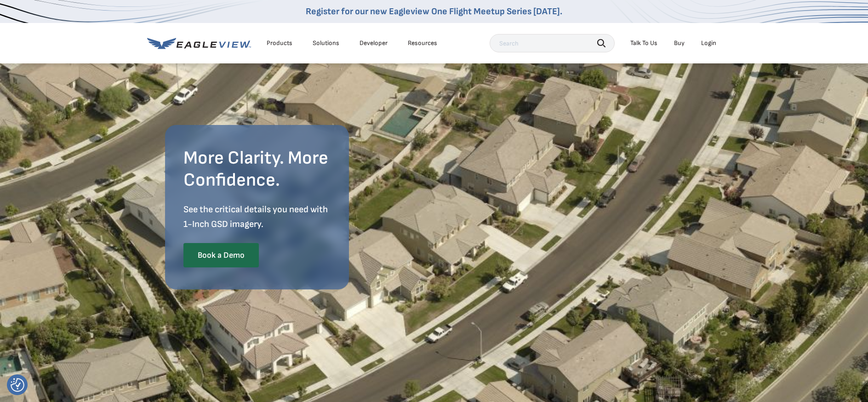 The width and height of the screenshot is (868, 402). What do you see at coordinates (373, 43) in the screenshot?
I see `a: Developer` at bounding box center [373, 43].